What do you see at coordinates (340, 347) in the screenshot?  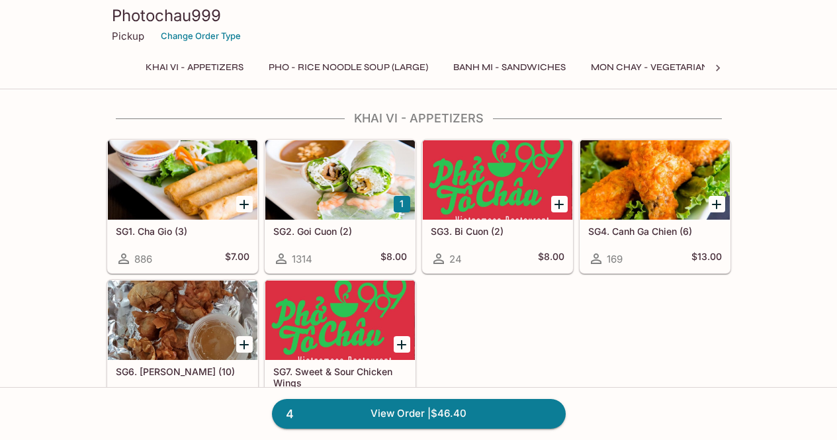 I see `a: SG7. Sweet & Sour Chicken Wings24$14.80` at bounding box center [340, 347].